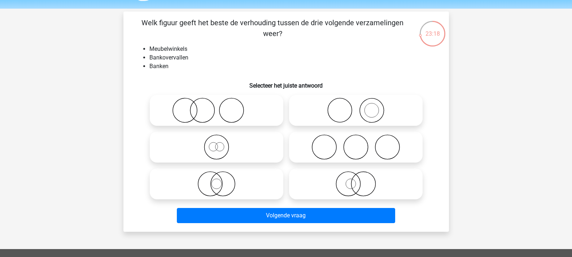  Describe the element at coordinates (432, 29) in the screenshot. I see `div: 23:18` at that location.